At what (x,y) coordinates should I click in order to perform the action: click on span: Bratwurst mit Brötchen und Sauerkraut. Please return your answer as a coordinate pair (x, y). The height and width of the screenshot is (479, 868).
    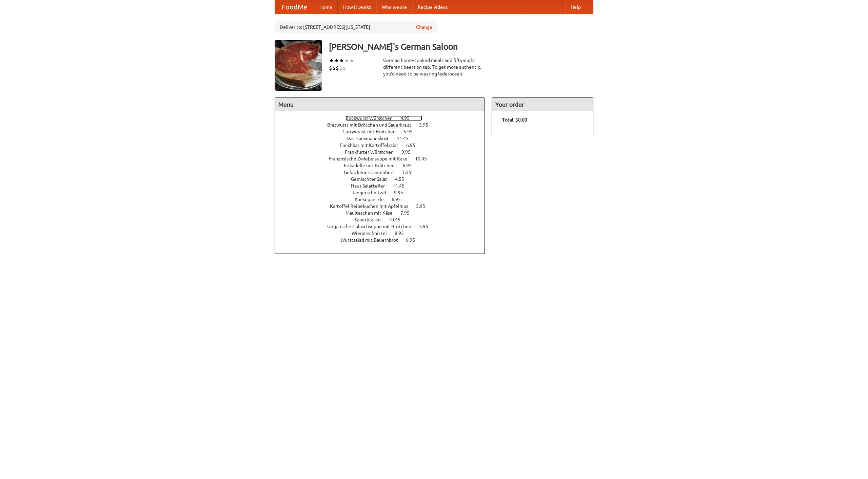
    Looking at the image, I should click on (372, 125).